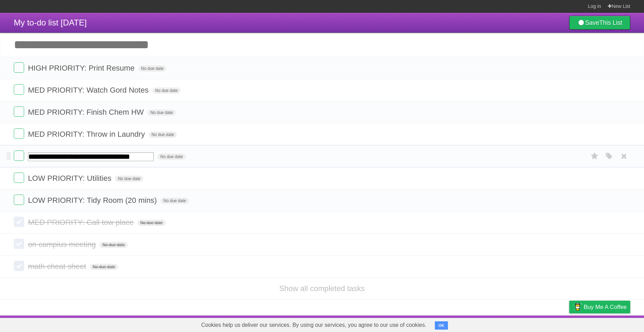 This screenshot has width=644, height=332. I want to click on a: Terms, so click(544, 324).